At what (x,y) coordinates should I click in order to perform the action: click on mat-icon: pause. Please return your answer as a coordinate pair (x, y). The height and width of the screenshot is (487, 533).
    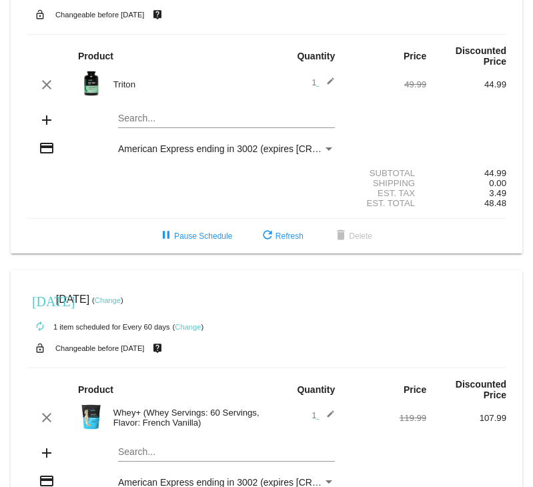
    Looking at the image, I should click on (166, 236).